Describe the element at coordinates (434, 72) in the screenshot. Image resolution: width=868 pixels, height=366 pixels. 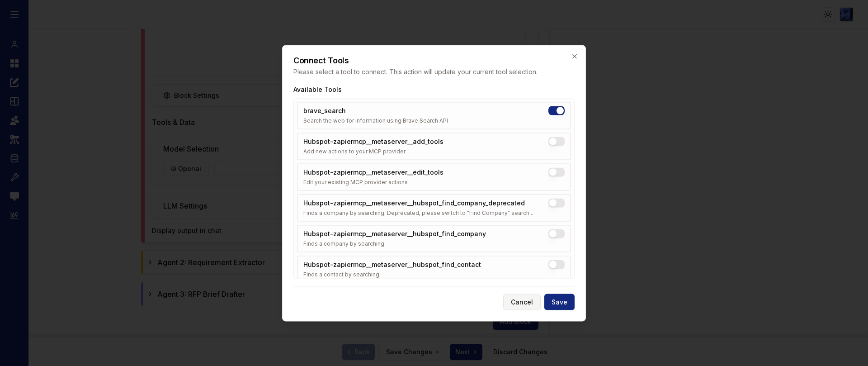
I see `p: Please select a tool to connect. This action will update your current tool selection.` at that location.